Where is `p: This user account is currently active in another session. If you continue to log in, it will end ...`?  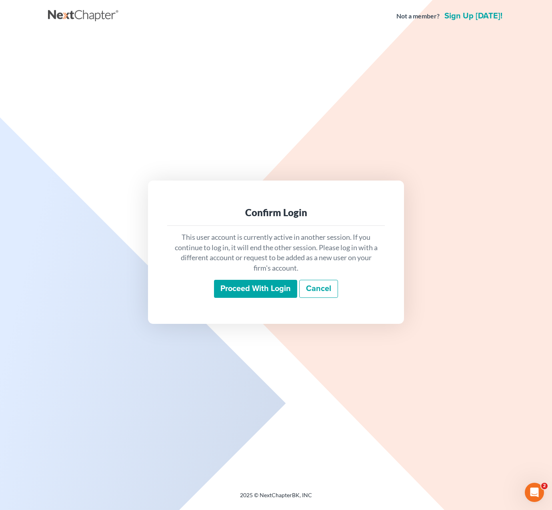 p: This user account is currently active in another session. If you continue to log in, it will end ... is located at coordinates (276, 253).